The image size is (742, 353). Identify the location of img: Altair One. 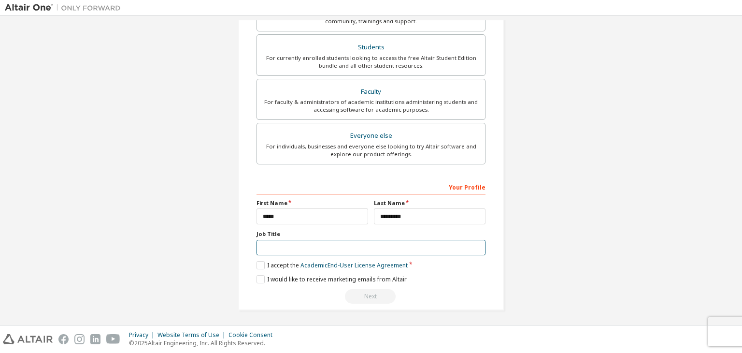
(65, 8).